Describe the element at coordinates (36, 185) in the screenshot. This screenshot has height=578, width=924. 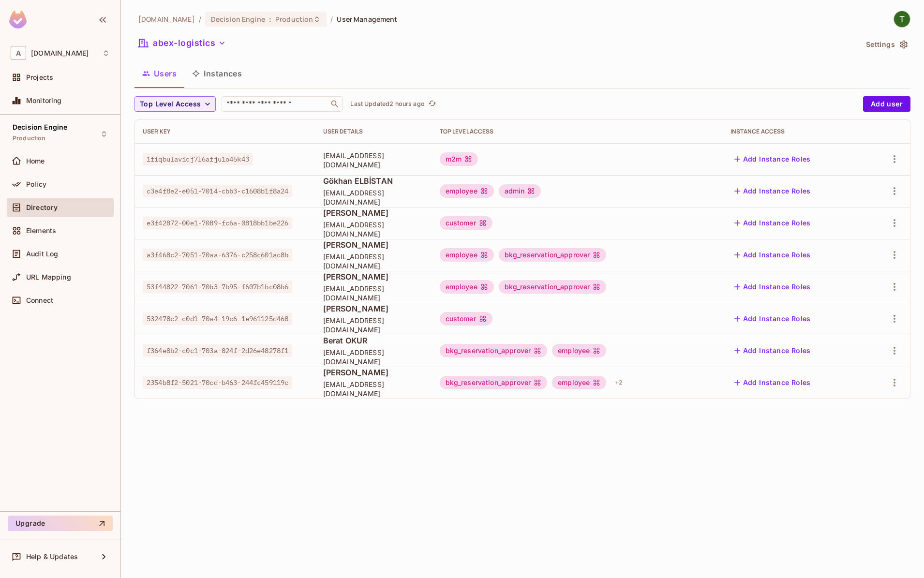
I see `span: Policy` at that location.